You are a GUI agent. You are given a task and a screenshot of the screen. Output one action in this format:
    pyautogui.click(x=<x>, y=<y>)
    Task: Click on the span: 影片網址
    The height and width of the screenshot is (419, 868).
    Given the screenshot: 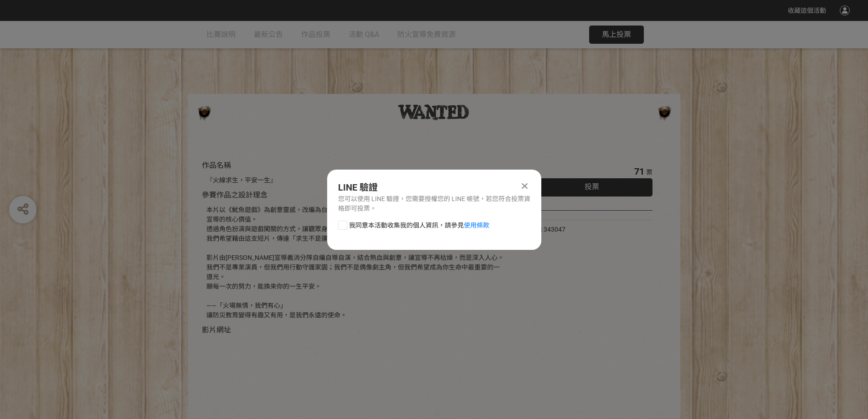 What is the action you would take?
    pyautogui.click(x=217, y=329)
    